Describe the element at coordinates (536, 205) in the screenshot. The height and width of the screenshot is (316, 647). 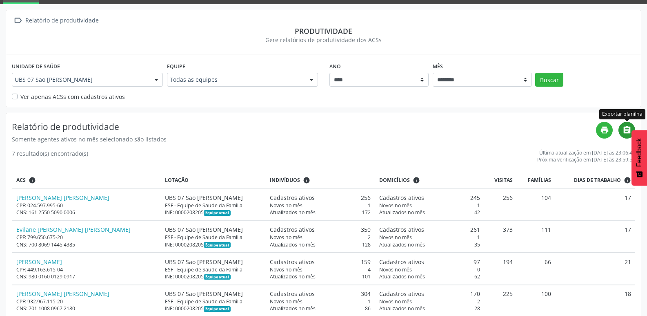
I see `td: 104` at that location.